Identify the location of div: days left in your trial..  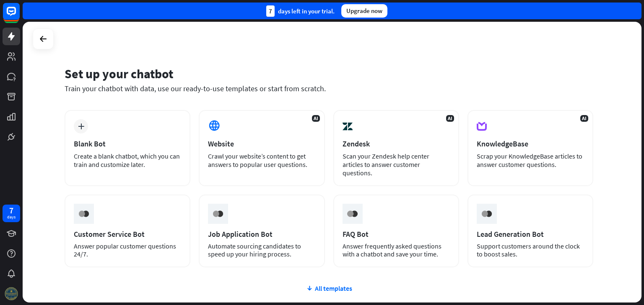
(300, 11).